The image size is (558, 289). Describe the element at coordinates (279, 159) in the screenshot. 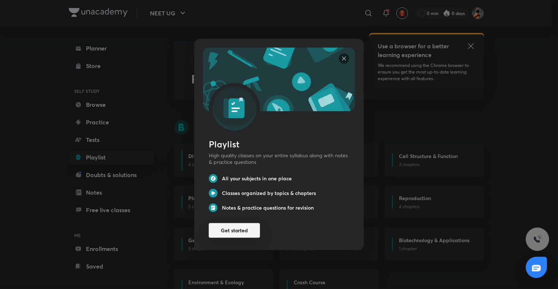

I see `p: High quality classes on your entire syllabus along with notes & practice questions` at that location.